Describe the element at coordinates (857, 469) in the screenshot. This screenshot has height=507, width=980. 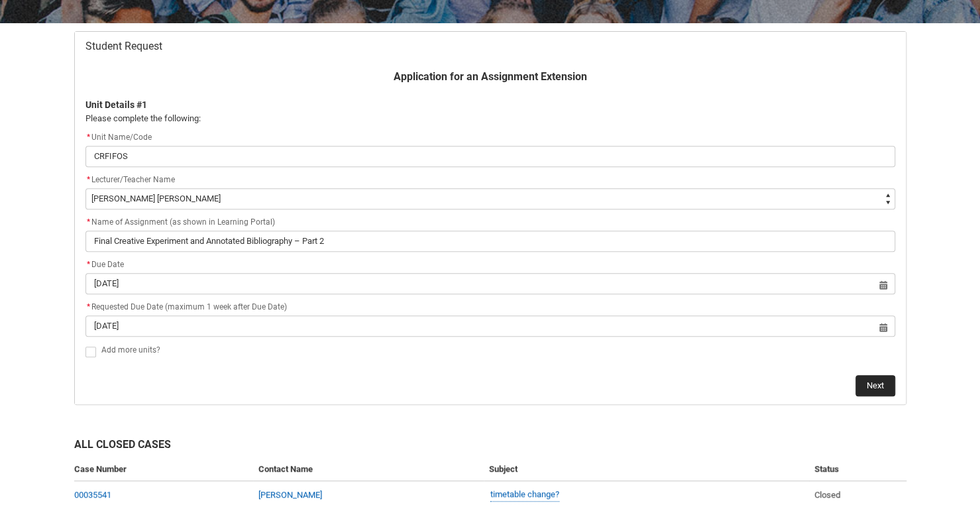
I see `th: Status` at that location.